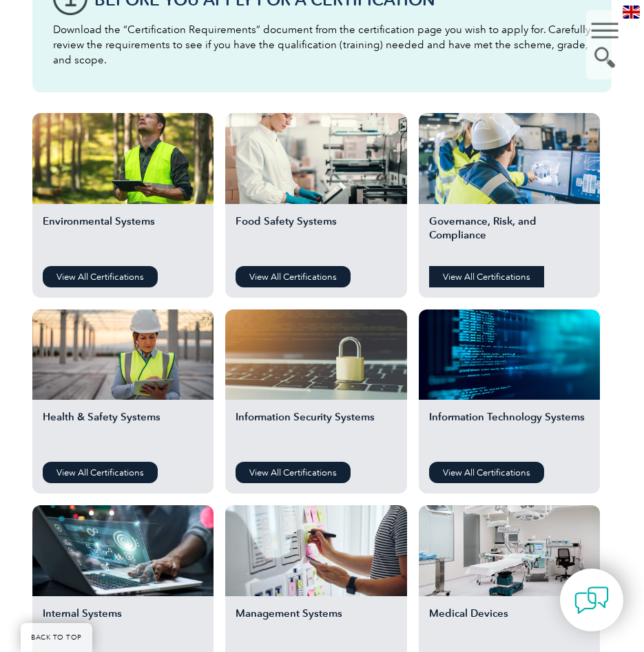 Image resolution: width=644 pixels, height=652 pixels. What do you see at coordinates (317, 430) in the screenshot?
I see `h2: Information Security Systems` at bounding box center [317, 430].